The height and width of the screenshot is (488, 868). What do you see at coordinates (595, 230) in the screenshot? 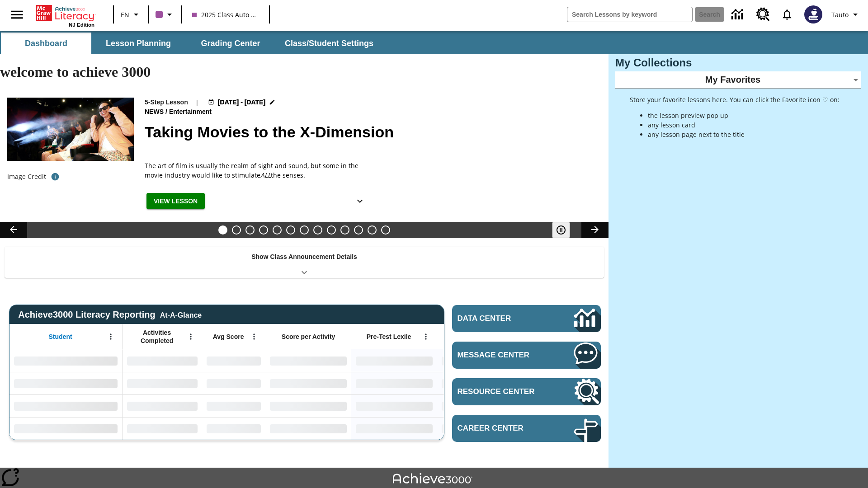
I see `button: Lesson carousel, Next` at bounding box center [595, 230].